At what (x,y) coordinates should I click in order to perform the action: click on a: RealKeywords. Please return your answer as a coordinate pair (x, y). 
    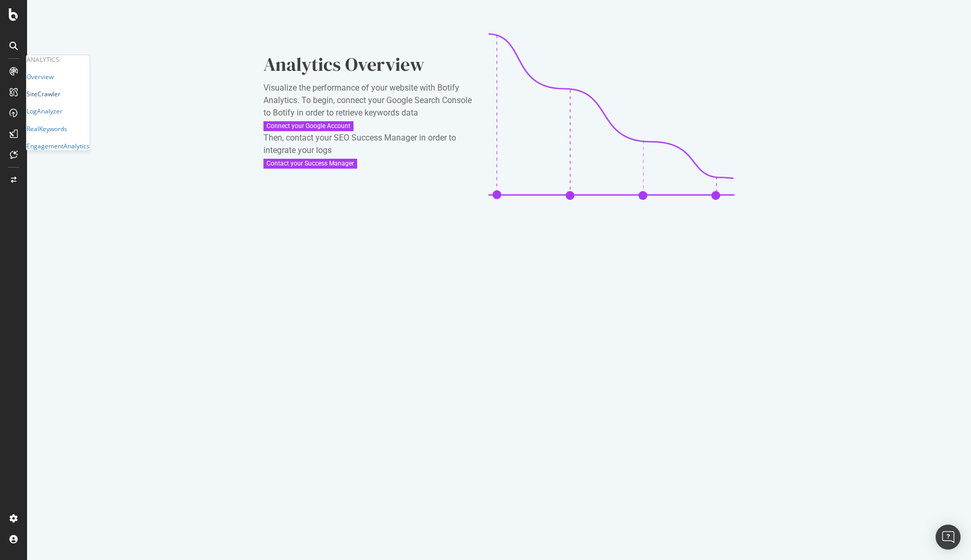
    Looking at the image, I should click on (47, 129).